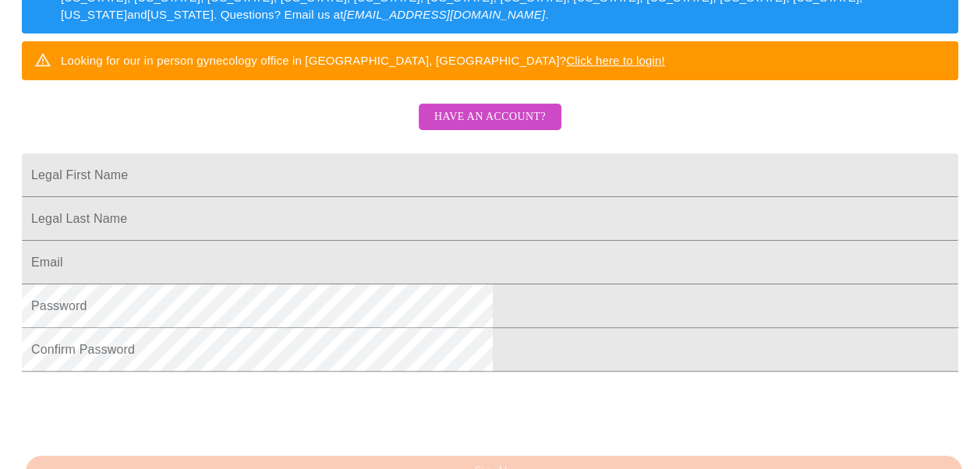  Describe the element at coordinates (490, 127) in the screenshot. I see `a: Have an account?` at that location.